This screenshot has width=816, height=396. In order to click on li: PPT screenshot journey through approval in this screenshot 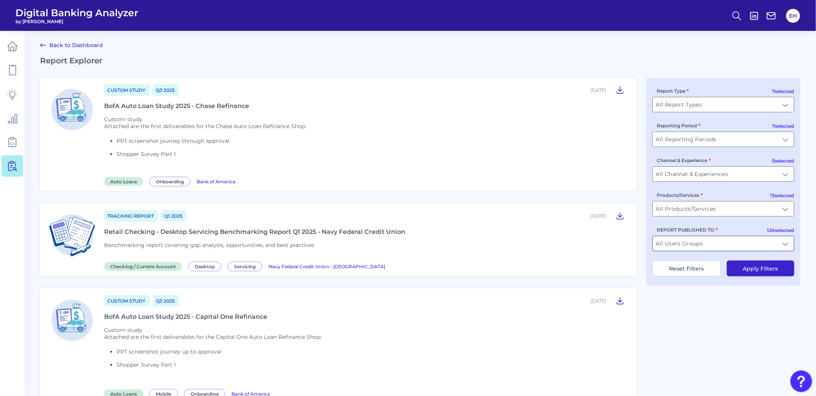, I will do `click(211, 141)`.